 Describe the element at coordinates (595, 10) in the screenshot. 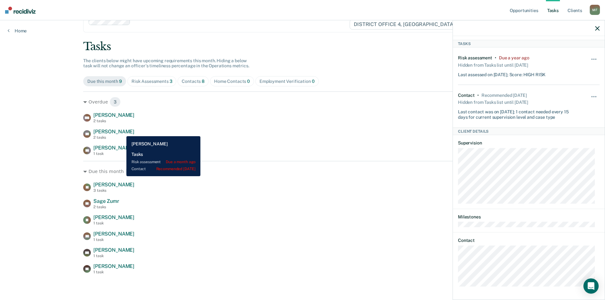

I see `div: M F` at that location.